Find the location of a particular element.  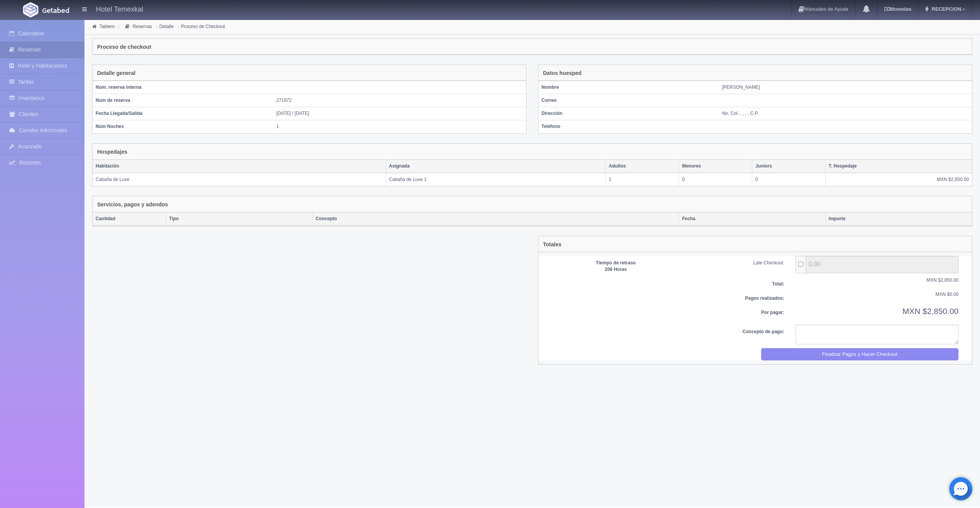

a: Tablero is located at coordinates (107, 26).